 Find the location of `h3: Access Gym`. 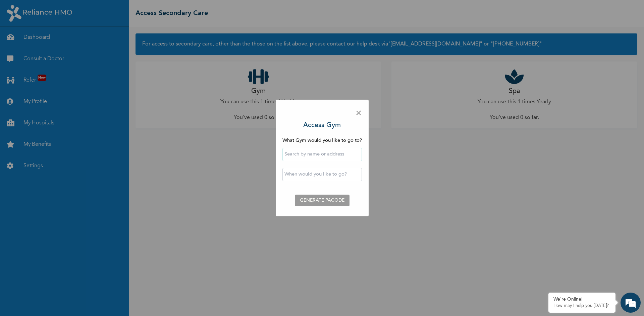

h3: Access Gym is located at coordinates (322, 126).